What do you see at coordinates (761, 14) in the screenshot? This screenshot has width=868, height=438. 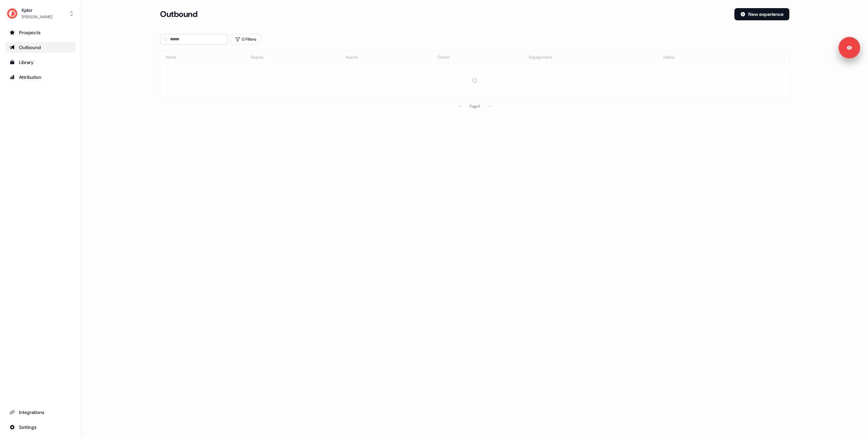 I see `button: New experience` at bounding box center [761, 14].